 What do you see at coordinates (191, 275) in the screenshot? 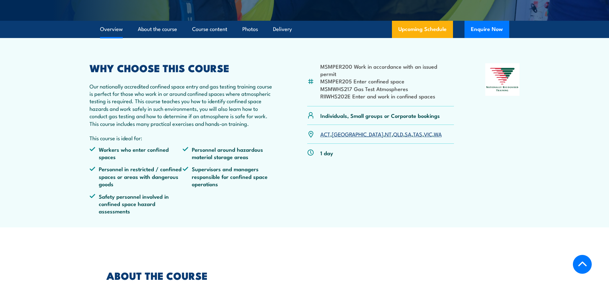
I see `h2: ABOUT THE COURSE` at bounding box center [191, 275].